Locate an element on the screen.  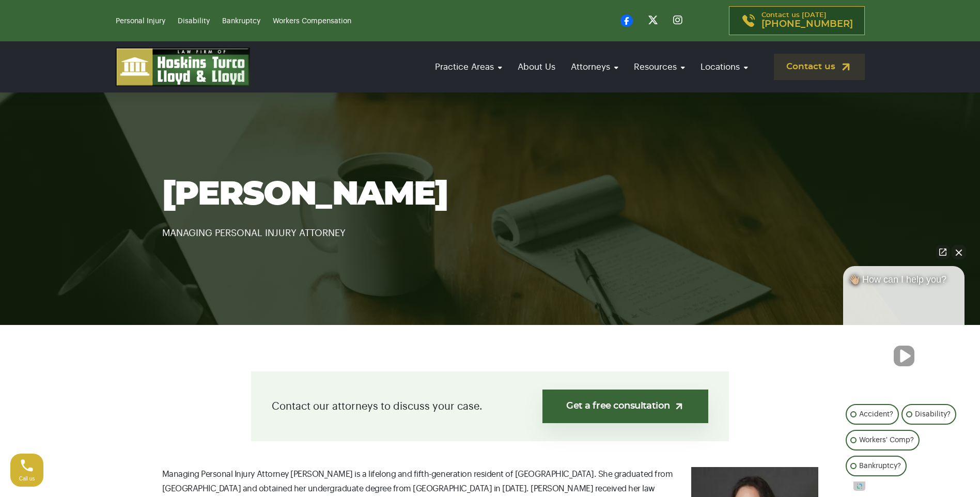
a: Workers Compensation is located at coordinates (312, 21).